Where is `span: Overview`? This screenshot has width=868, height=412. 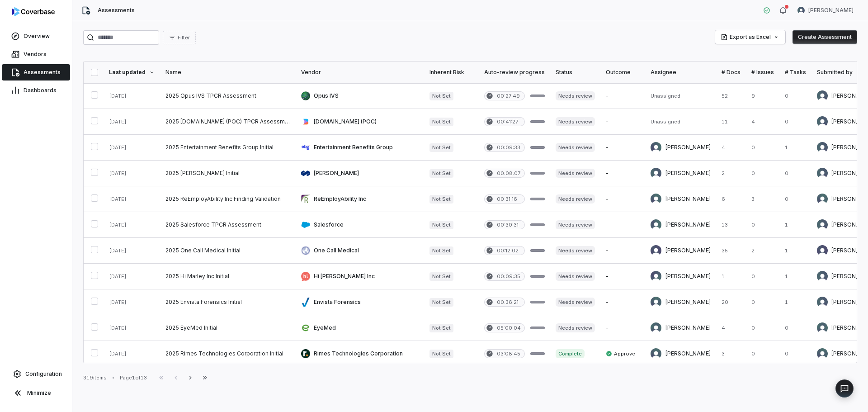 span: Overview is located at coordinates (37, 36).